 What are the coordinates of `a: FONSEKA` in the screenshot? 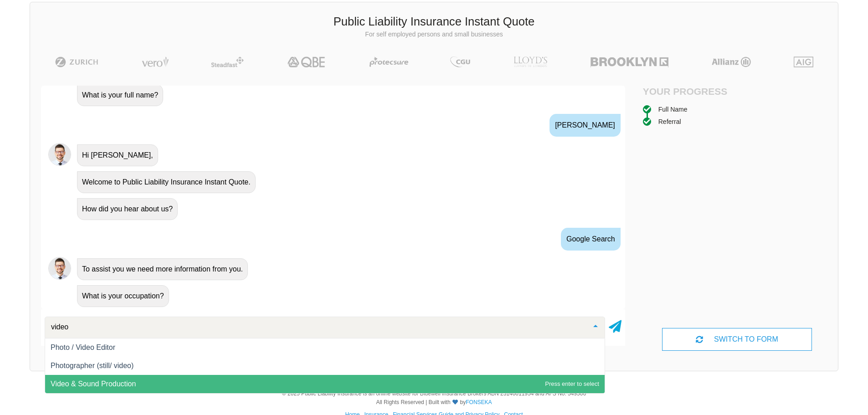 It's located at (479, 403).